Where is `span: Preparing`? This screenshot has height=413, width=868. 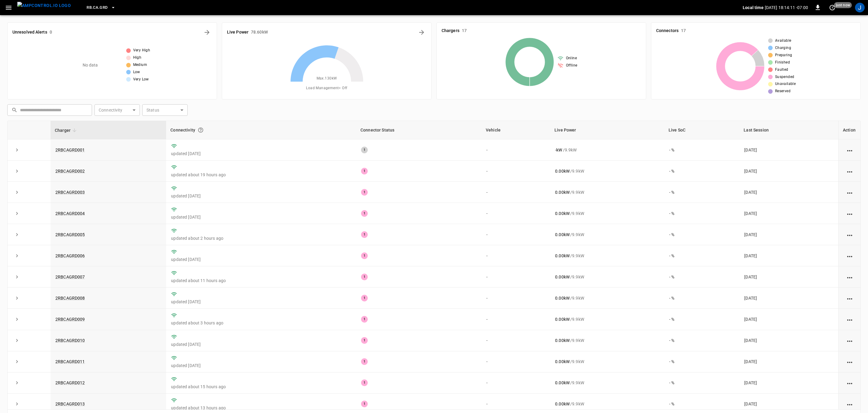 span: Preparing is located at coordinates (783, 56).